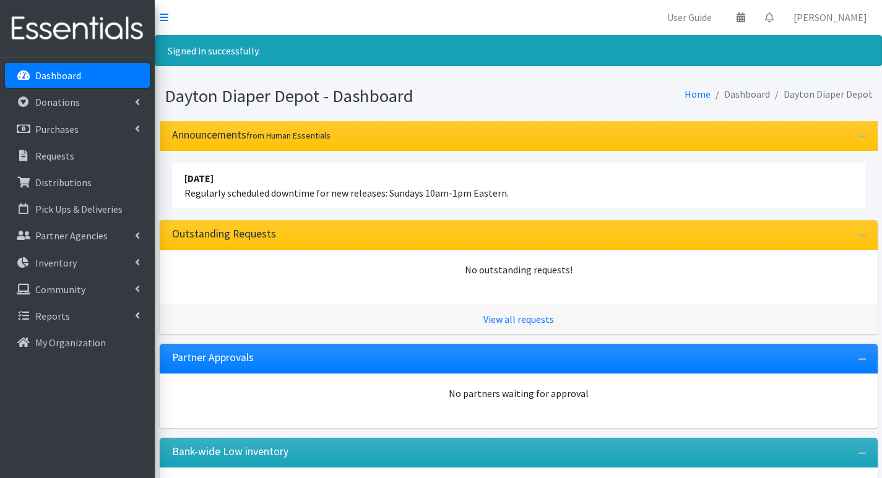 This screenshot has width=882, height=478. What do you see at coordinates (213, 358) in the screenshot?
I see `h3: Partner Approvals` at bounding box center [213, 358].